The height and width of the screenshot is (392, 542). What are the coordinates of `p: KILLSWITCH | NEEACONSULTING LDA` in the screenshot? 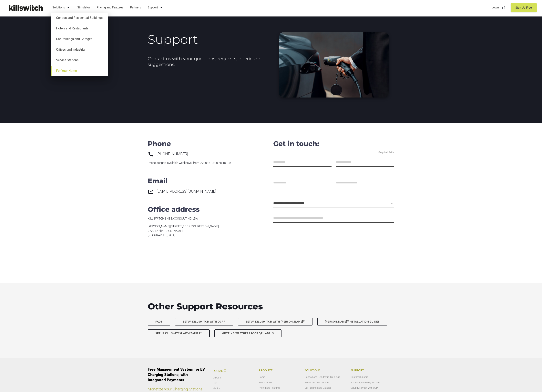 It's located at (208, 218).